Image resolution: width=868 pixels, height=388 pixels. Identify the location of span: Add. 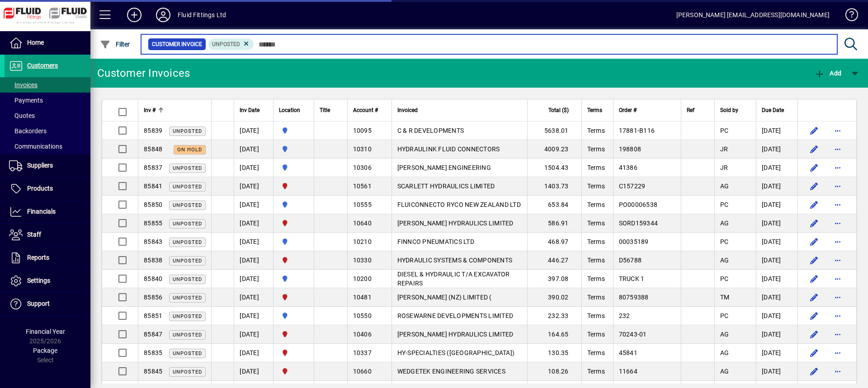
(828, 73).